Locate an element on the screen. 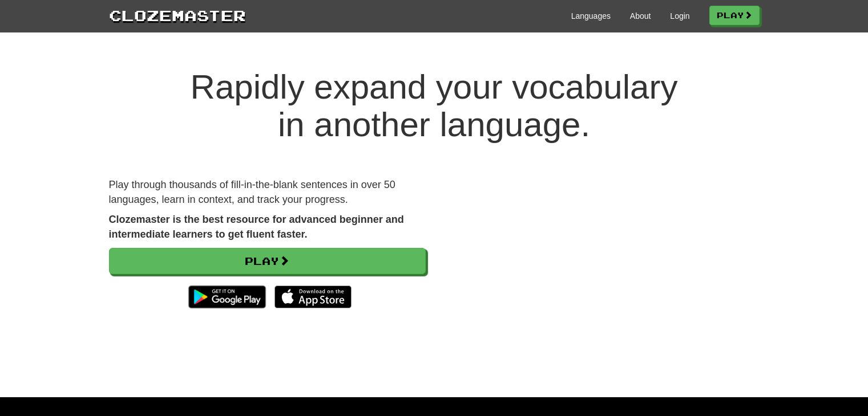  a: Clozemaster is located at coordinates (177, 15).